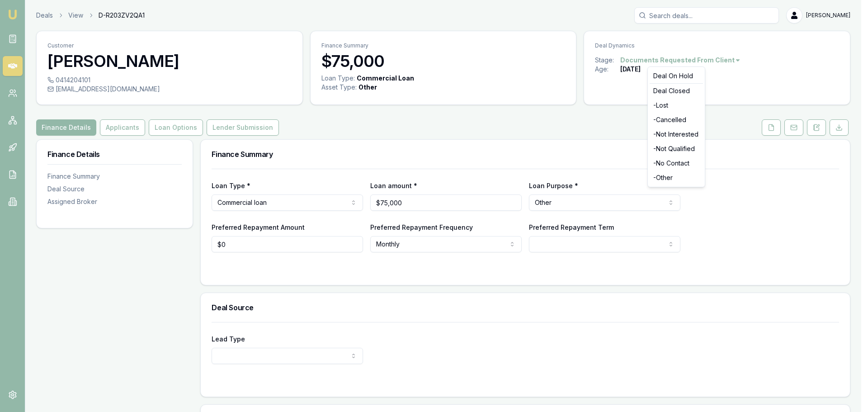 The height and width of the screenshot is (412, 868). What do you see at coordinates (676, 178) in the screenshot?
I see `div: - Other` at bounding box center [676, 178].